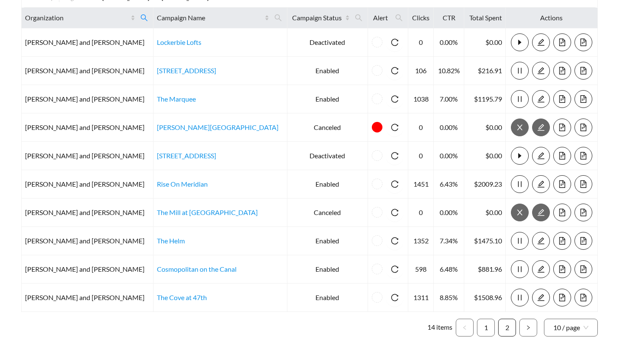  Describe the element at coordinates (486, 328) in the screenshot. I see `li: 1` at that location.